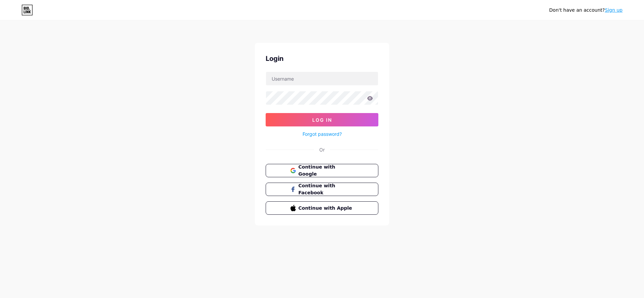 This screenshot has width=644, height=298. Describe the element at coordinates (322, 120) in the screenshot. I see `button: Log In` at that location.